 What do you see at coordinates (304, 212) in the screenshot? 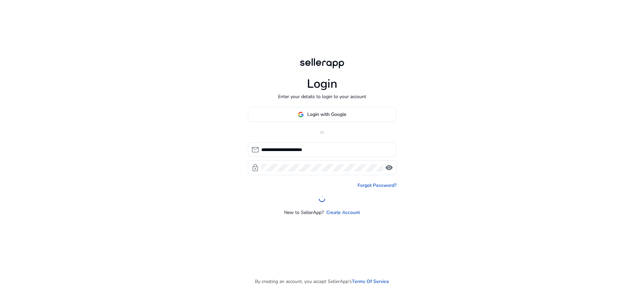
I see `p: New to SellerApp?` at bounding box center [304, 212].